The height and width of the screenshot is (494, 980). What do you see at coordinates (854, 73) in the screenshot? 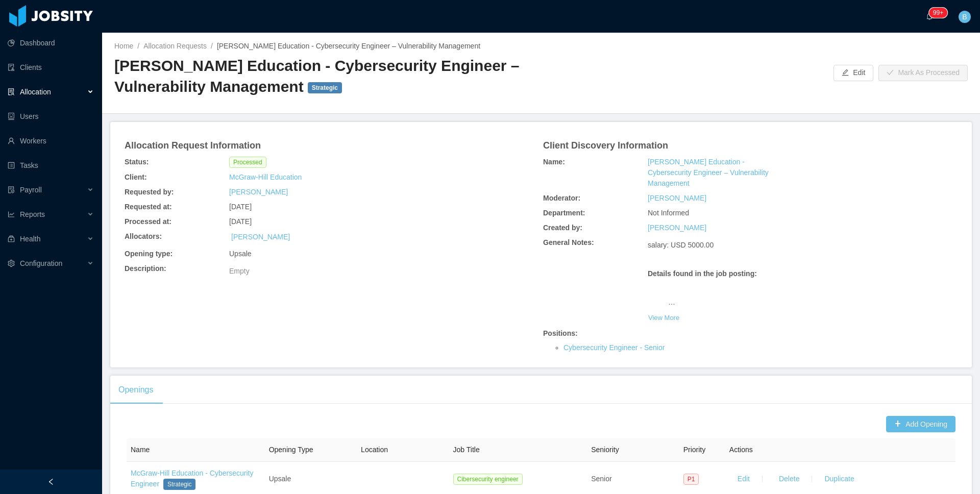
I see `button: icon: editEdit` at bounding box center [854, 73].